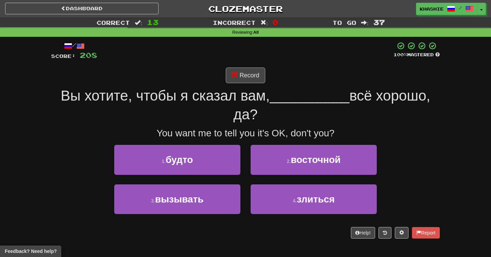  I want to click on a: Khashie /, so click(447, 9).